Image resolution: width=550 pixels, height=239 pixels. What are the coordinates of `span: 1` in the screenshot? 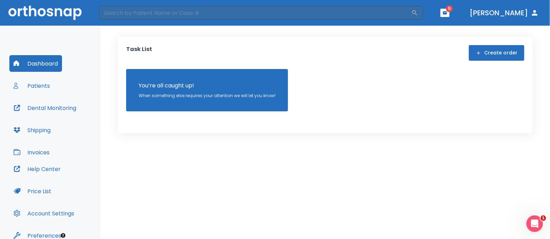 It's located at (543, 218).